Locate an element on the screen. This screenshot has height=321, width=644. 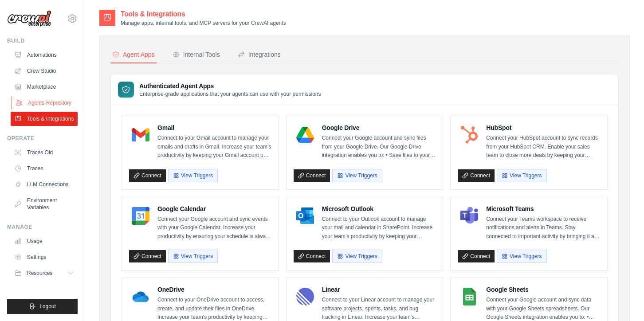
a: Tools & Integrations is located at coordinates (44, 119).